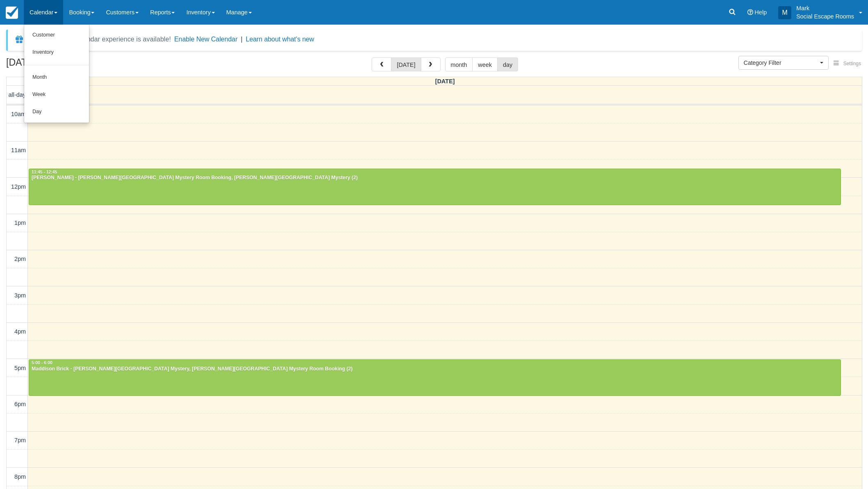  I want to click on span: Settings, so click(852, 63).